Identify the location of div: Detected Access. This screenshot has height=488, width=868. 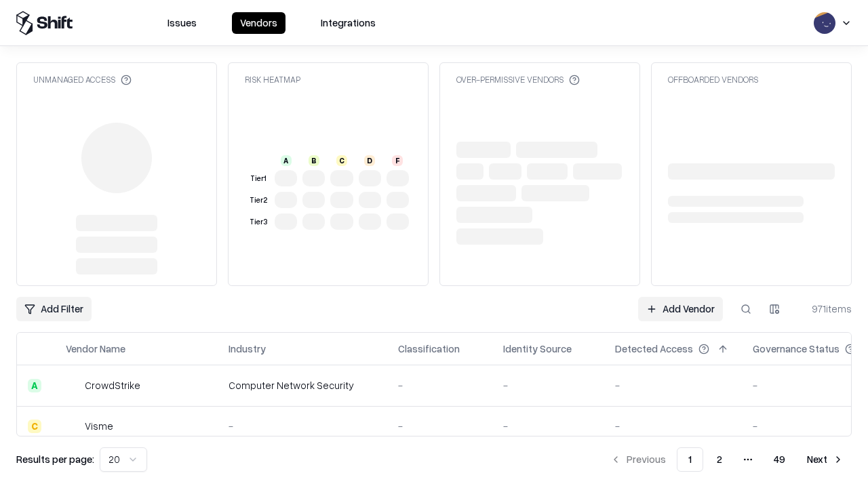
(653, 348).